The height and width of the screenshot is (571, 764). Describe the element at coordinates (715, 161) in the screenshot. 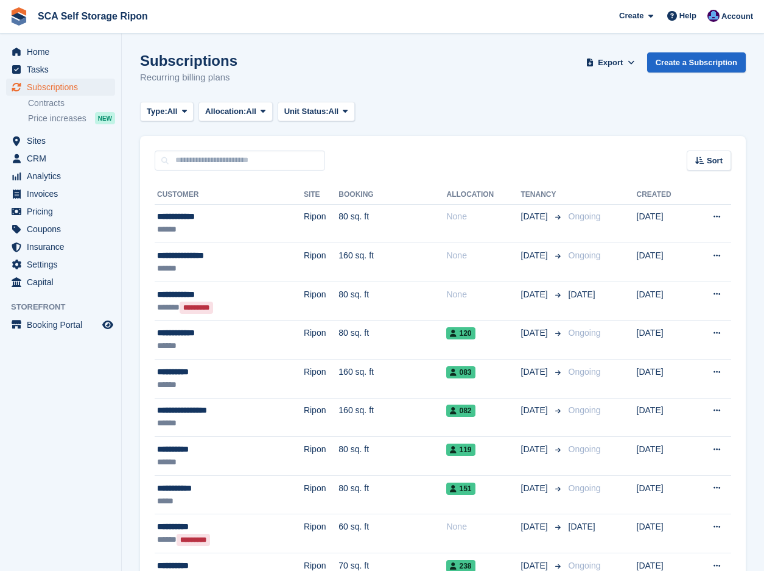

I see `span: Sort` at that location.